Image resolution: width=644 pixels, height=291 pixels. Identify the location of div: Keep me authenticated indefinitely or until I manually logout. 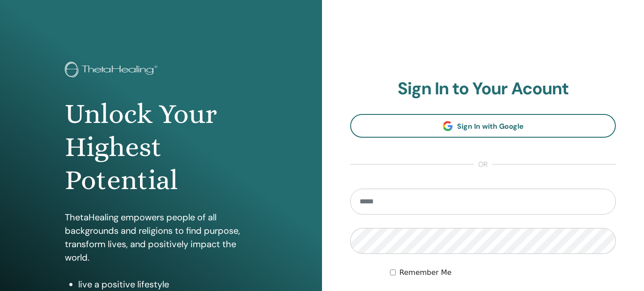
(503, 273).